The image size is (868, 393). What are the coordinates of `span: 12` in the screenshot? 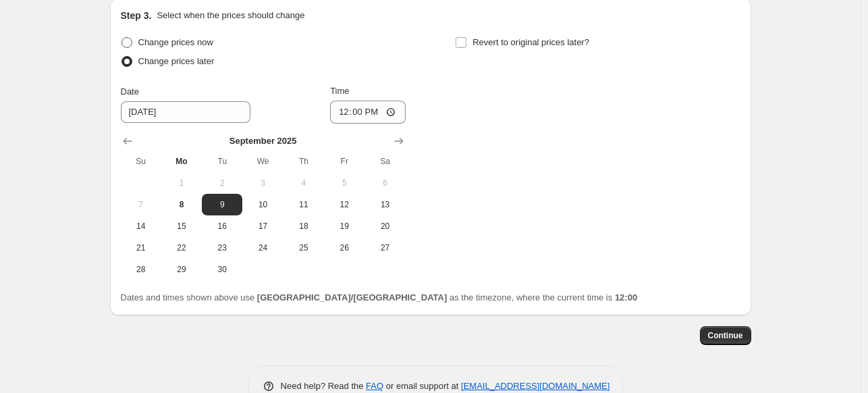 It's located at (344, 205).